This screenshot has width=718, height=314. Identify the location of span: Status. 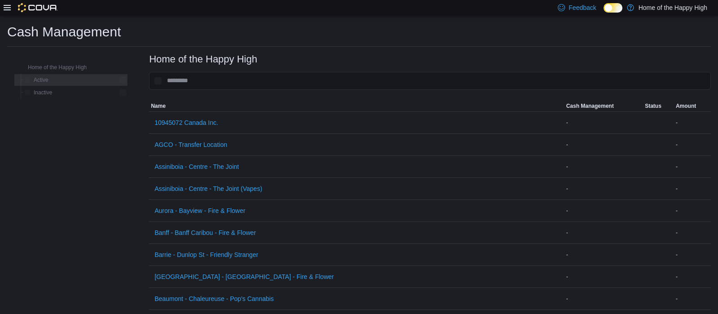
(653, 106).